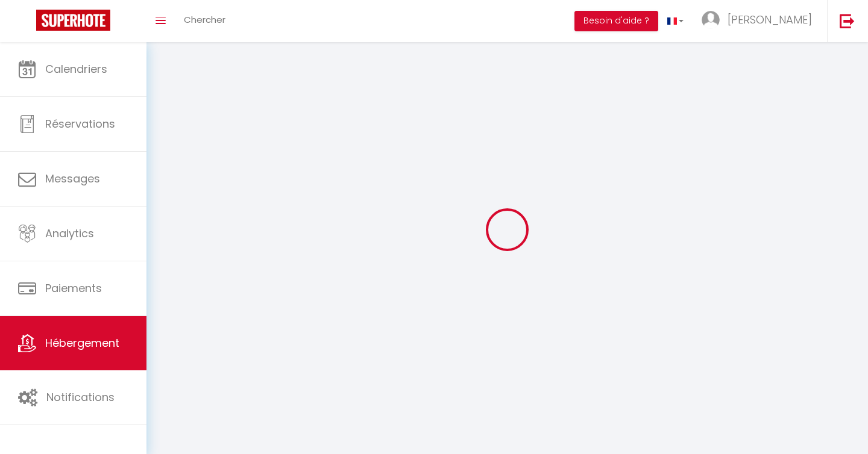 The height and width of the screenshot is (454, 868). Describe the element at coordinates (847, 21) in the screenshot. I see `img: logout` at that location.